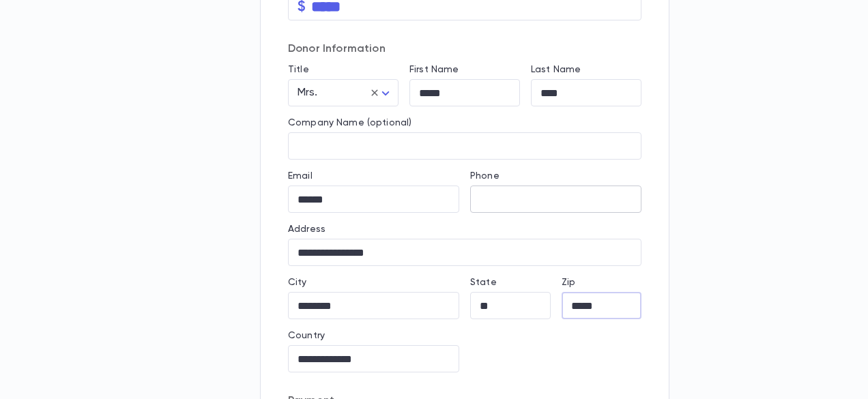  I want to click on label: Country, so click(307, 336).